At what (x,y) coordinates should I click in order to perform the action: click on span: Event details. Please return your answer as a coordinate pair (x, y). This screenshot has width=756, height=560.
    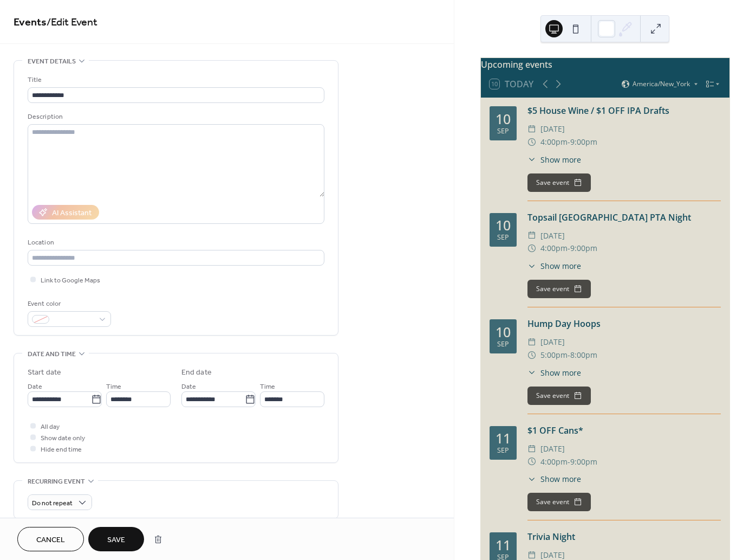
    Looking at the image, I should click on (51, 61).